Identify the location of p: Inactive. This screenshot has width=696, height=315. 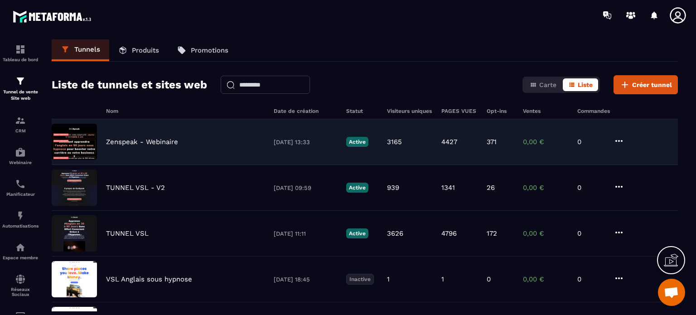
(360, 279).